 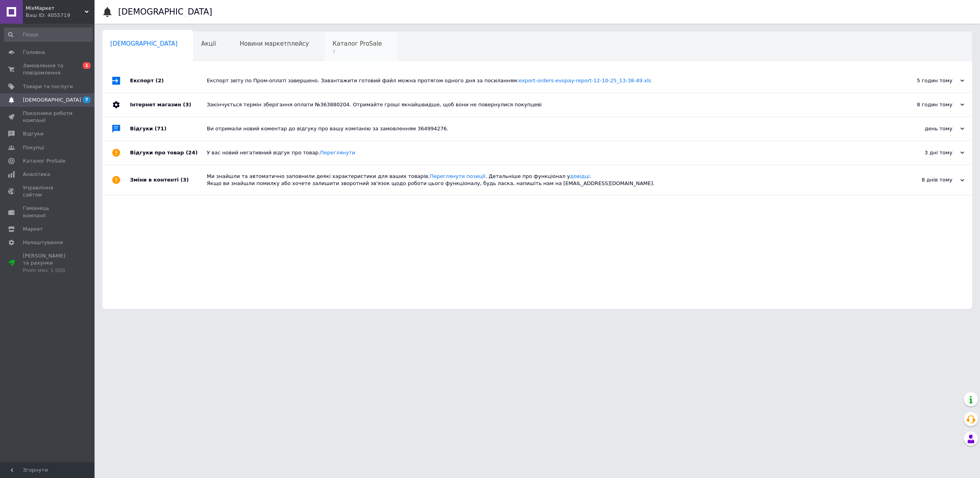 What do you see at coordinates (87, 65) in the screenshot?
I see `span: 1` at bounding box center [87, 65].